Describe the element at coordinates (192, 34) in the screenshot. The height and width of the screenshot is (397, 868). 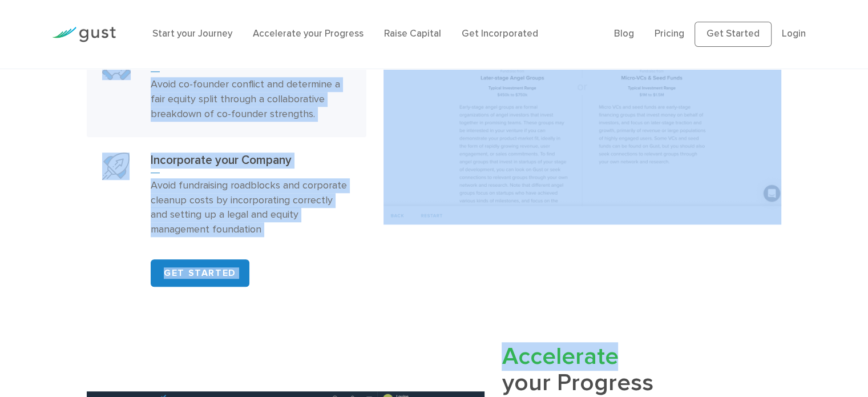
I see `a: Start your Journey` at that location.